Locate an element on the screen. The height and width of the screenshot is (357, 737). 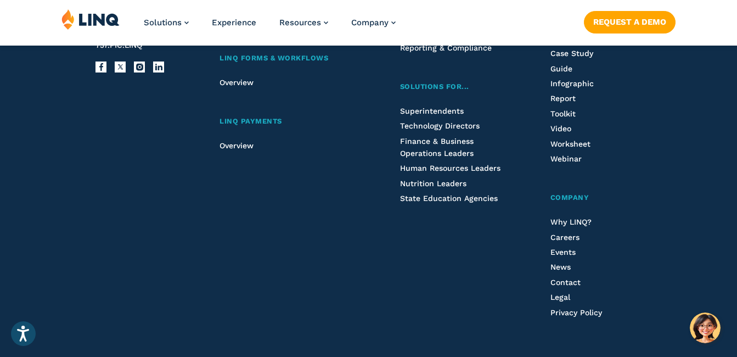
span: Reporting & Compliance is located at coordinates (446, 48).